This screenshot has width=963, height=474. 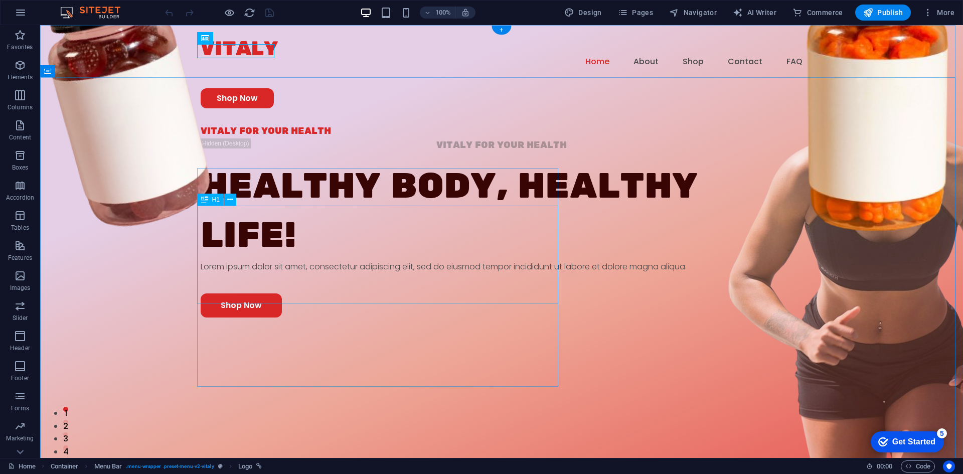 I want to click on p: Tables, so click(x=20, y=228).